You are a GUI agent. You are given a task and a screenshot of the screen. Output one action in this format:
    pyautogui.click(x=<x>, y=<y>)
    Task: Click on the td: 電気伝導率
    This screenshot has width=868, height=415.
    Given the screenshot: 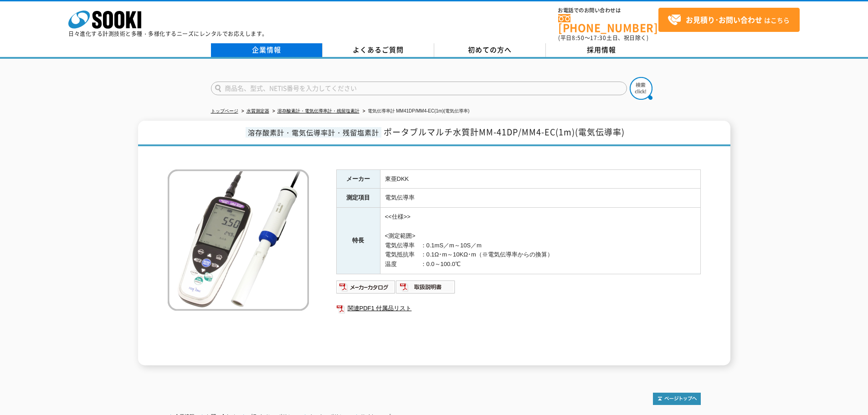 What is the action you would take?
    pyautogui.click(x=540, y=198)
    